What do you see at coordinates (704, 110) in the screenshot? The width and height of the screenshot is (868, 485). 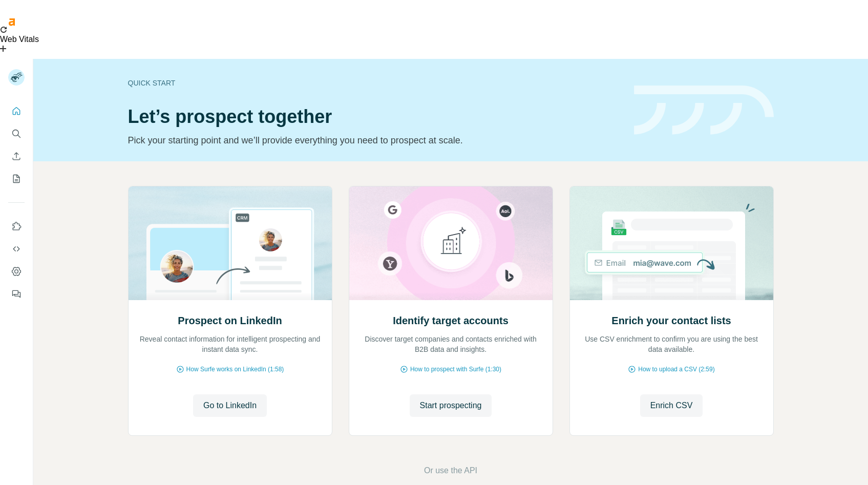 I see `img: banner` at bounding box center [704, 110].